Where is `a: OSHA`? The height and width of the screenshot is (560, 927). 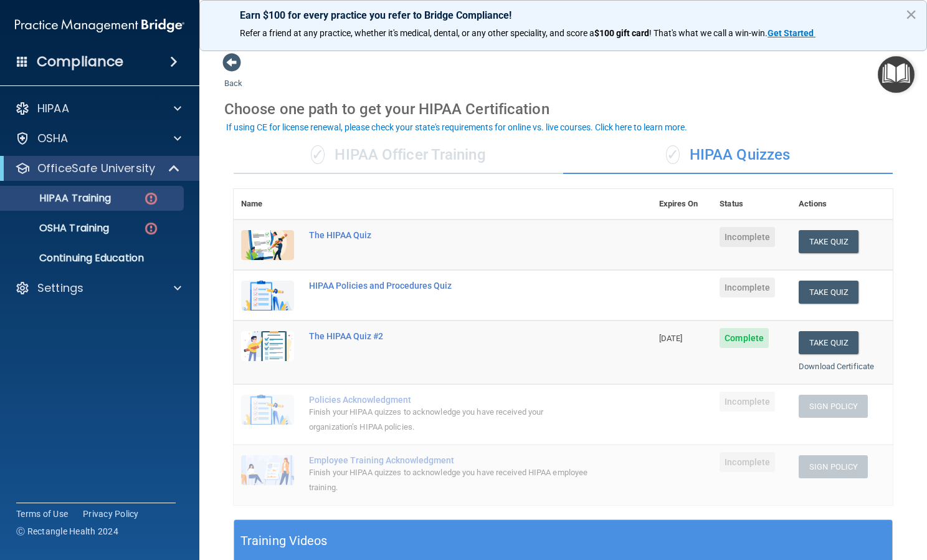 a: OSHA is located at coordinates (98, 138).